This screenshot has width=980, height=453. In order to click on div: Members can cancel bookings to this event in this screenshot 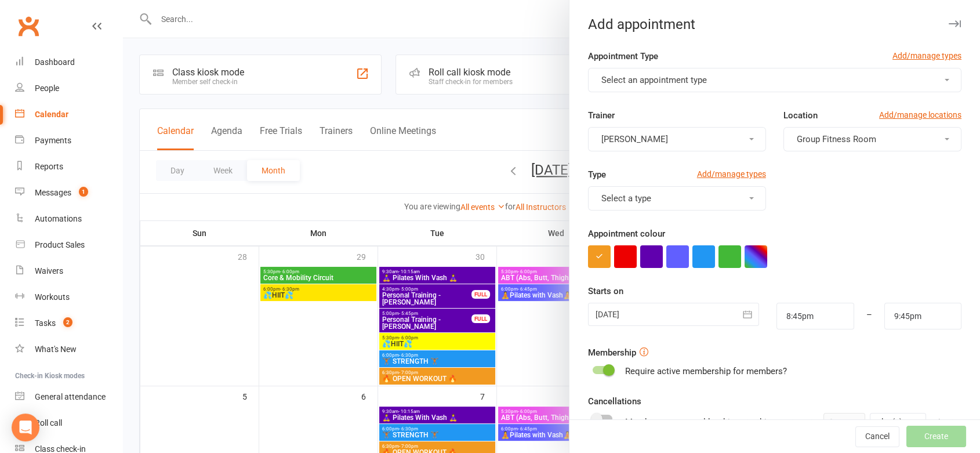, I will do `click(794, 429)`.